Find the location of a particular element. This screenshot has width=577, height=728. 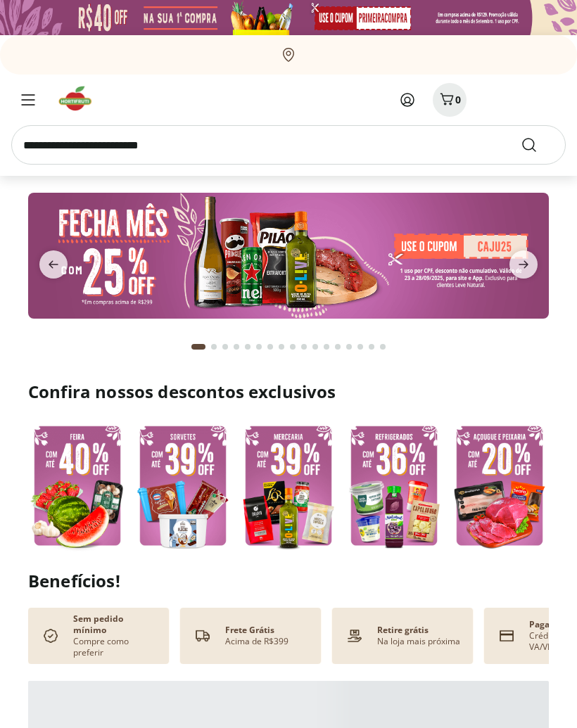

button: Submit Search is located at coordinates (537, 145).